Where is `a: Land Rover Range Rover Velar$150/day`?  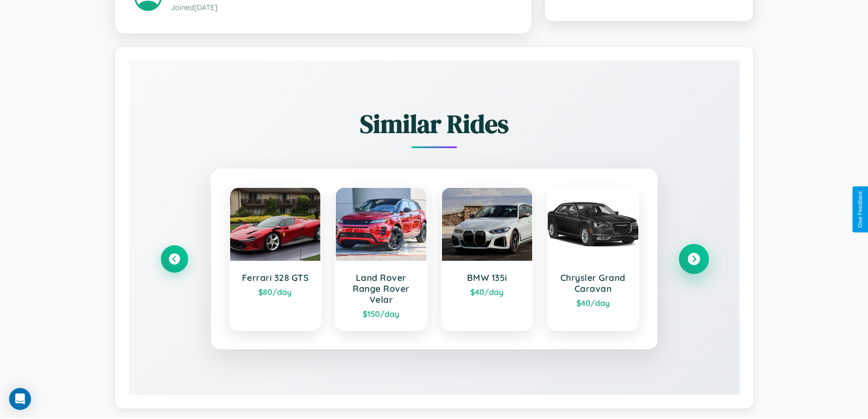 a: Land Rover Range Rover Velar$150/day is located at coordinates (381, 259).